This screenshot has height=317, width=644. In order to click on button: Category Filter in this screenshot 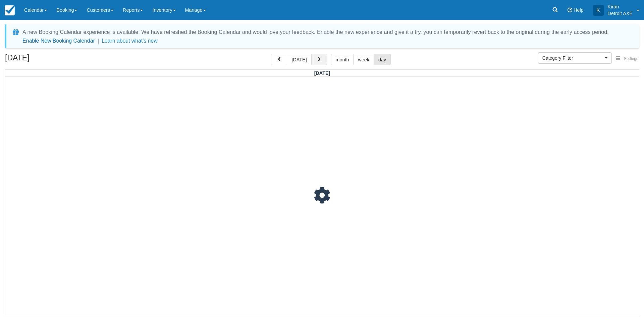, I will do `click(575, 58)`.